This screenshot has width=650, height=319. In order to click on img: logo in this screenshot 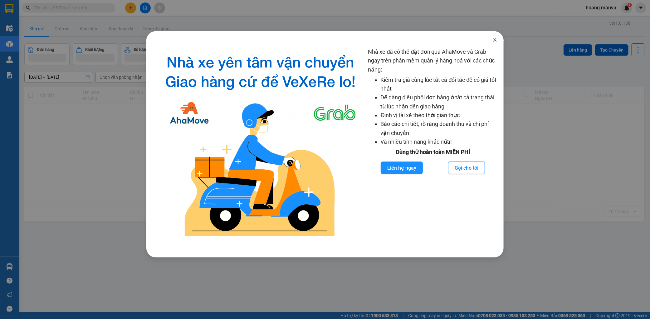, I will do `click(260, 144)`.